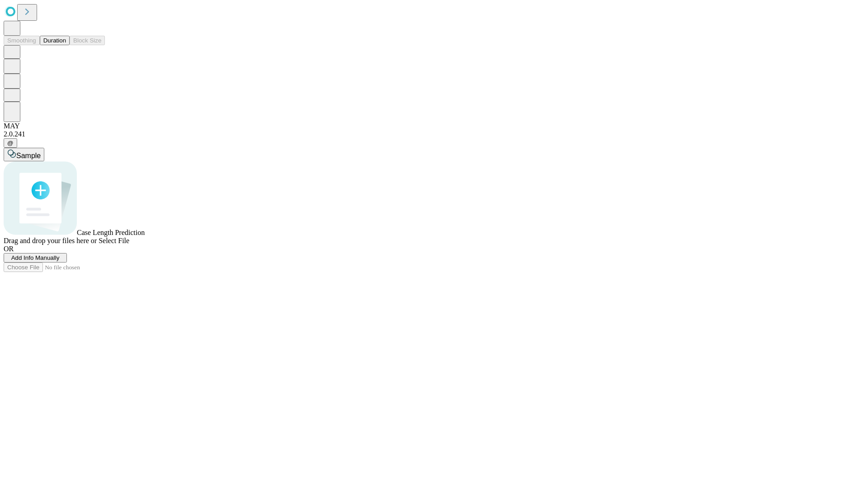 This screenshot has width=868, height=488. I want to click on div: MAY, so click(434, 126).